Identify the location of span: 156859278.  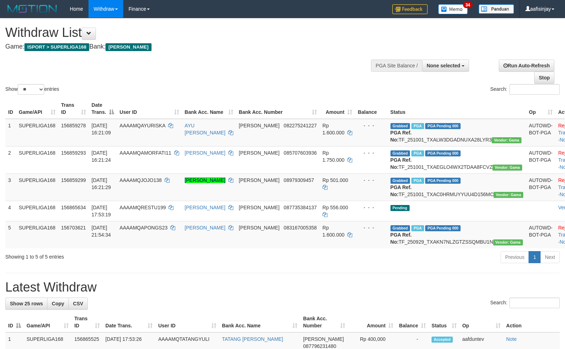
(74, 125).